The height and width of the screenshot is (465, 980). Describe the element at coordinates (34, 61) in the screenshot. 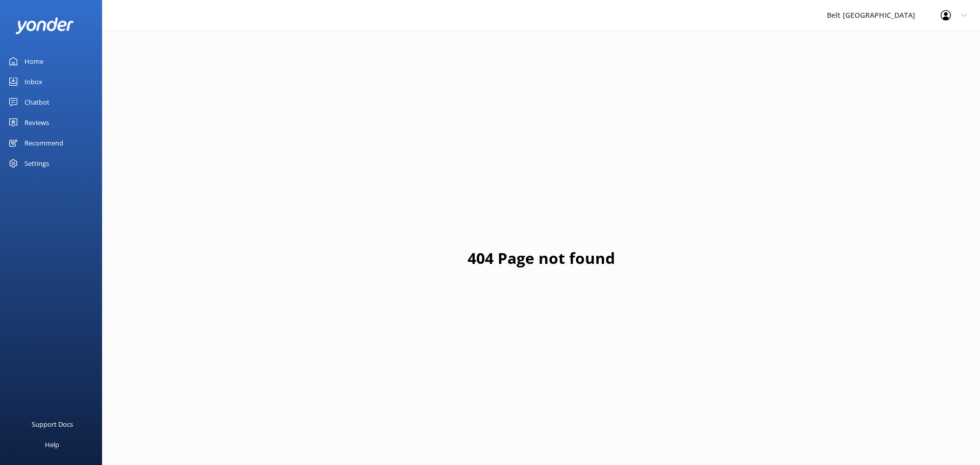

I see `div: Home` at that location.